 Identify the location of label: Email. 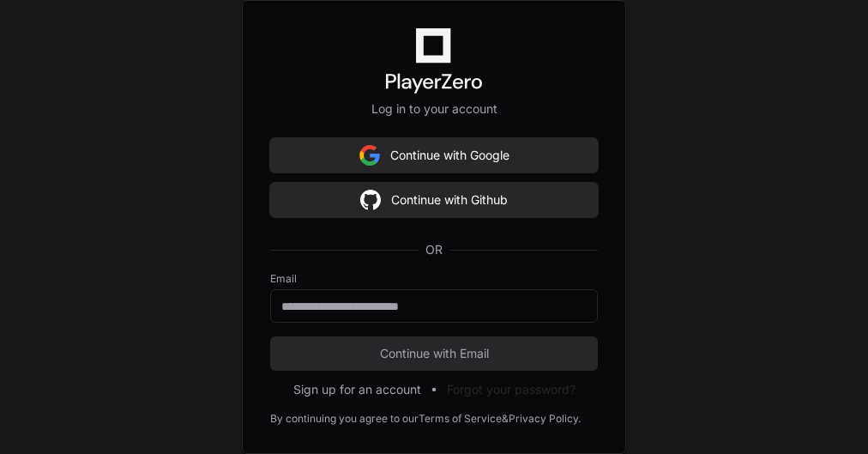
(434, 279).